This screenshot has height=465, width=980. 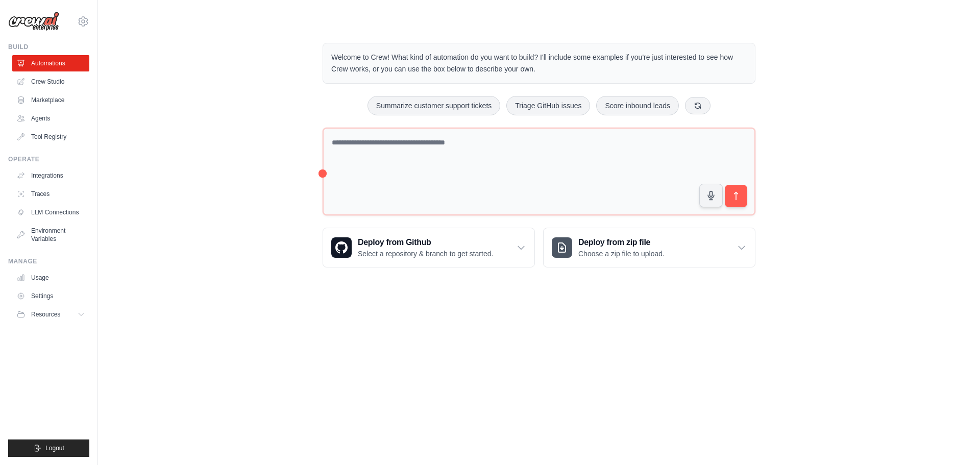 I want to click on a: Traces, so click(x=51, y=194).